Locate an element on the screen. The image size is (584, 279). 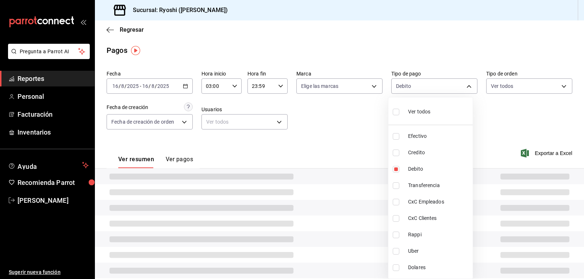
span: Debito is located at coordinates (439, 169).